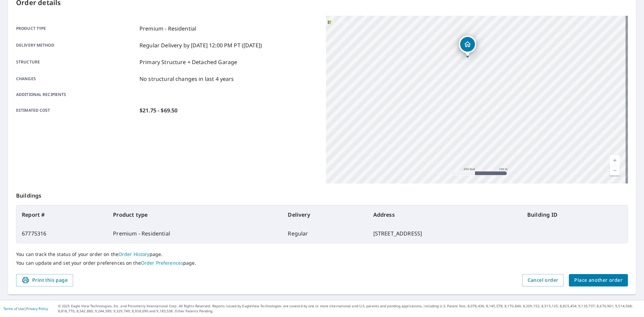  Describe the element at coordinates (44, 280) in the screenshot. I see `button: Print this page` at that location.